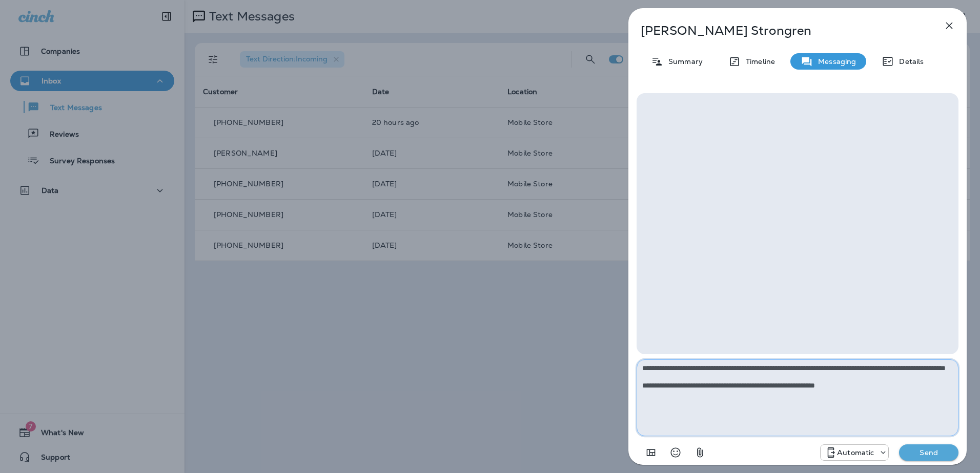 The height and width of the screenshot is (473, 980). Describe the element at coordinates (928, 453) in the screenshot. I see `button: Send` at that location.